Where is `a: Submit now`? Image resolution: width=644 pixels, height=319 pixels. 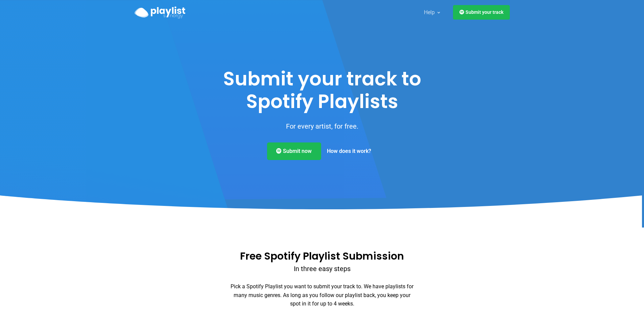
a: Submit now is located at coordinates (294, 151).